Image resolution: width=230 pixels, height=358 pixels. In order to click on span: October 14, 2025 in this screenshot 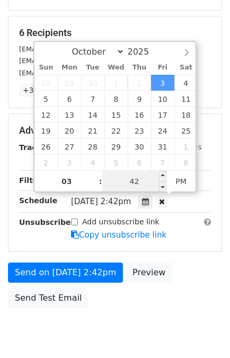, I will do `click(93, 115)`.